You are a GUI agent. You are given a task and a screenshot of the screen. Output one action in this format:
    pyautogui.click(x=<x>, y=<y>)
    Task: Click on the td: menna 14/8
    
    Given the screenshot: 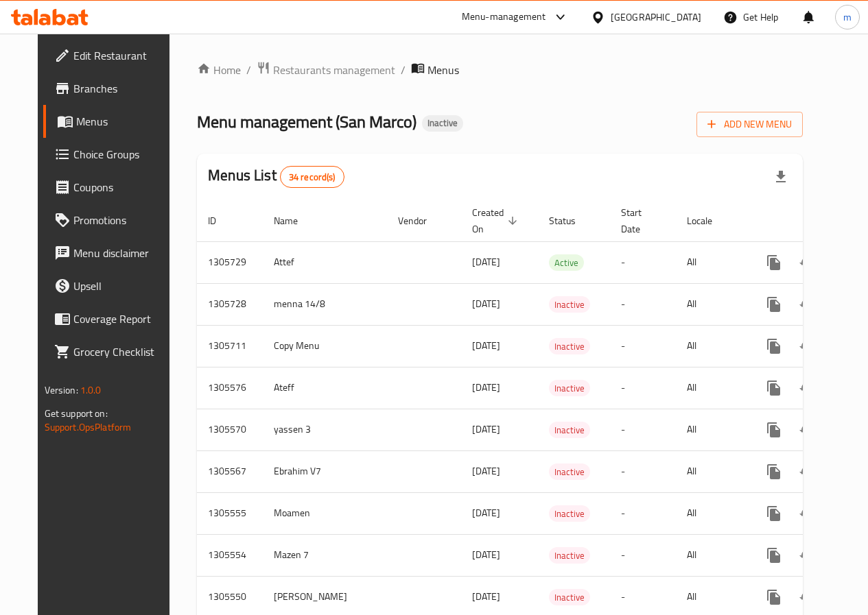 What is the action you would take?
    pyautogui.click(x=324, y=304)
    